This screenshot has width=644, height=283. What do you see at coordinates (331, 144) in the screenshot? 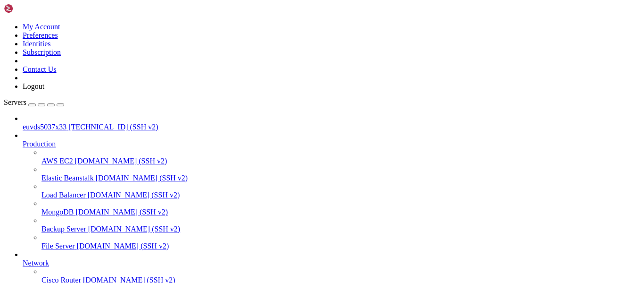
I see `a: Production` at bounding box center [331, 144].